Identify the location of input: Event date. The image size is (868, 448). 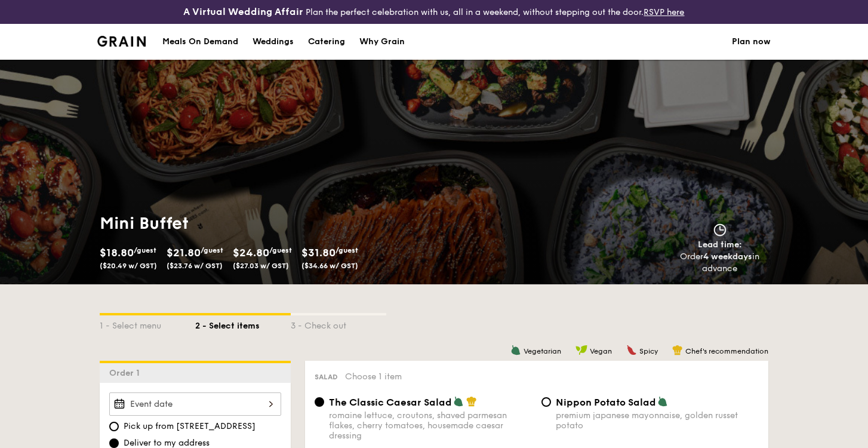
(196, 404).